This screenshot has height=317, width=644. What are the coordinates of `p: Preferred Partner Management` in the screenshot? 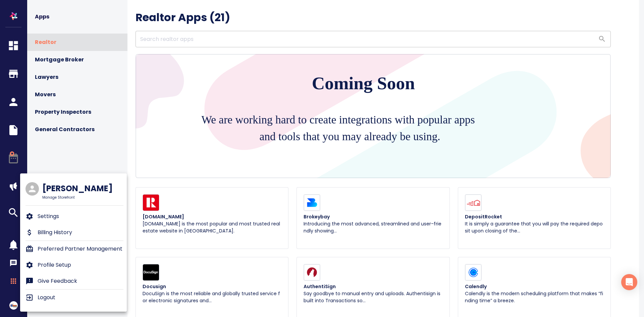 It's located at (80, 249).